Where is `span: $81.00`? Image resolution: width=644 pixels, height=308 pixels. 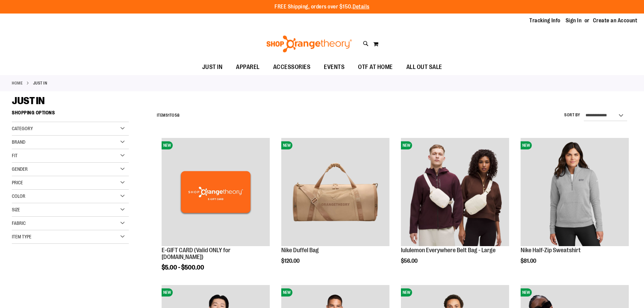 span: $81.00 is located at coordinates (529, 261).